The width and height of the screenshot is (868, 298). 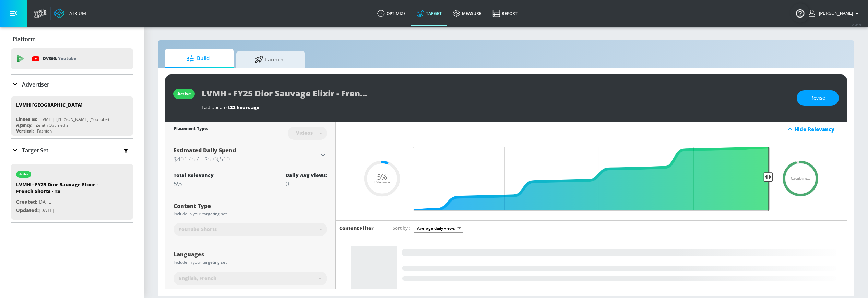 What do you see at coordinates (306, 175) in the screenshot?
I see `div: Daily Avg Views:` at bounding box center [306, 175].